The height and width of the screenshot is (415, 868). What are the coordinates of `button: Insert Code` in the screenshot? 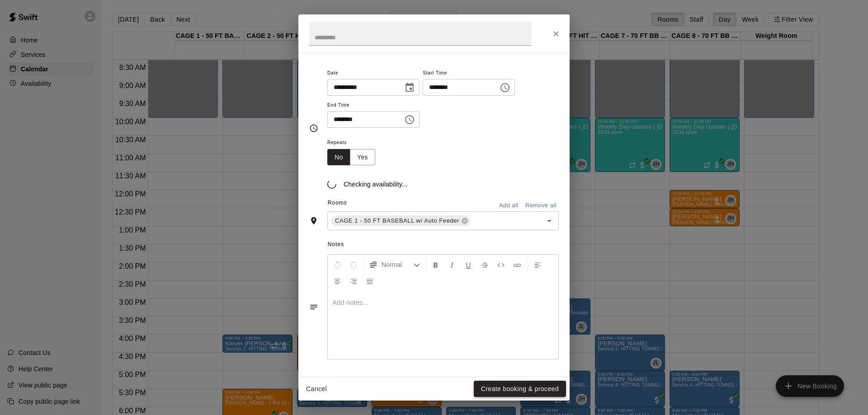 It's located at (501, 265).